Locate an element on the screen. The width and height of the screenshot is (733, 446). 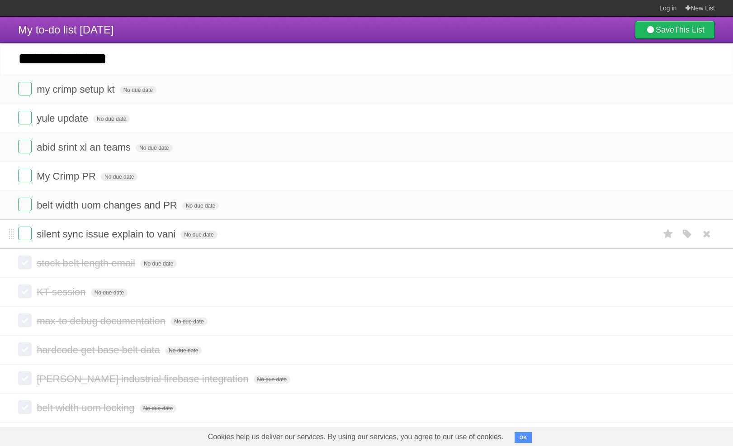
span: abid srint xl an teams is located at coordinates (85, 147).